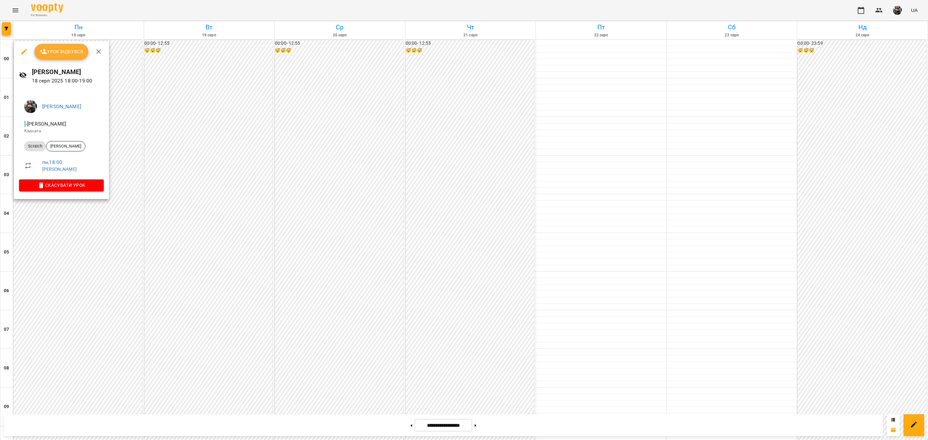 This screenshot has height=440, width=928. Describe the element at coordinates (61, 185) in the screenshot. I see `button: Скасувати Урок` at that location.